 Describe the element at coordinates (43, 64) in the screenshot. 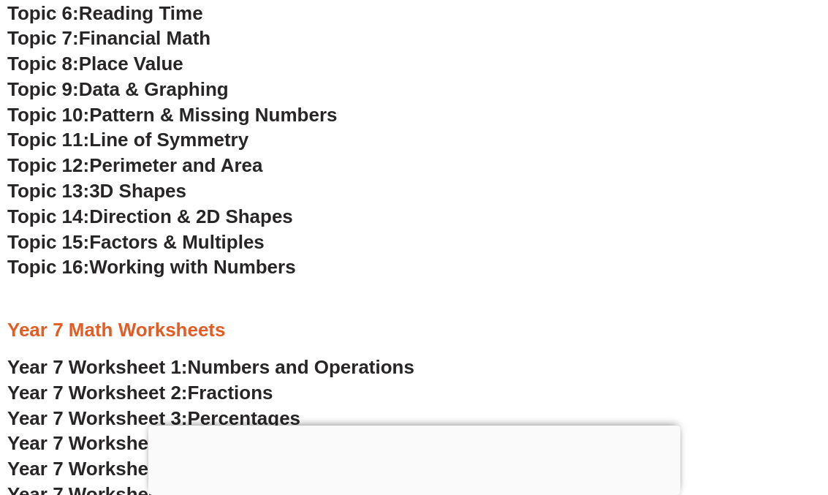

I see `span: Topic 8:` at that location.